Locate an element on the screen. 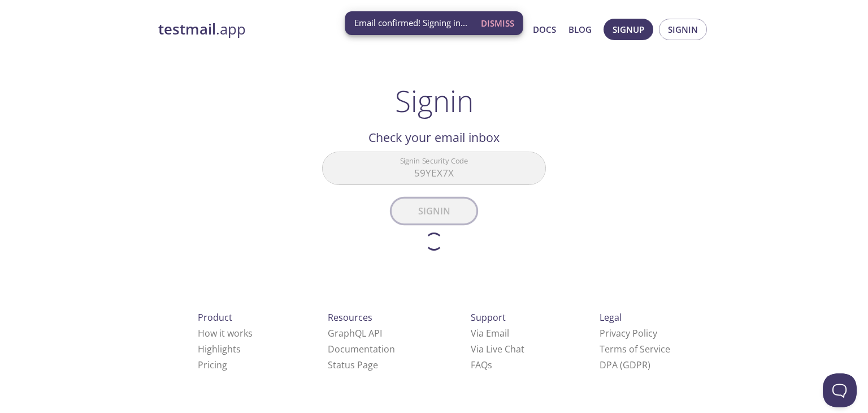 The width and height of the screenshot is (868, 413). button: Signin is located at coordinates (683, 29).